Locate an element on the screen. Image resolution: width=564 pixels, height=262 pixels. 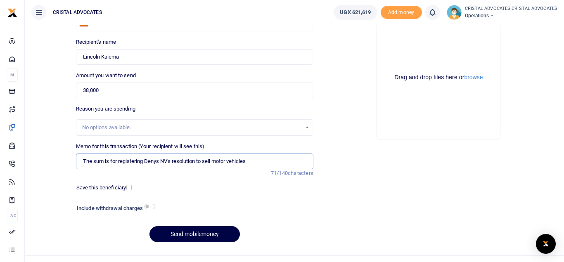
span: Operations is located at coordinates (511, 16).